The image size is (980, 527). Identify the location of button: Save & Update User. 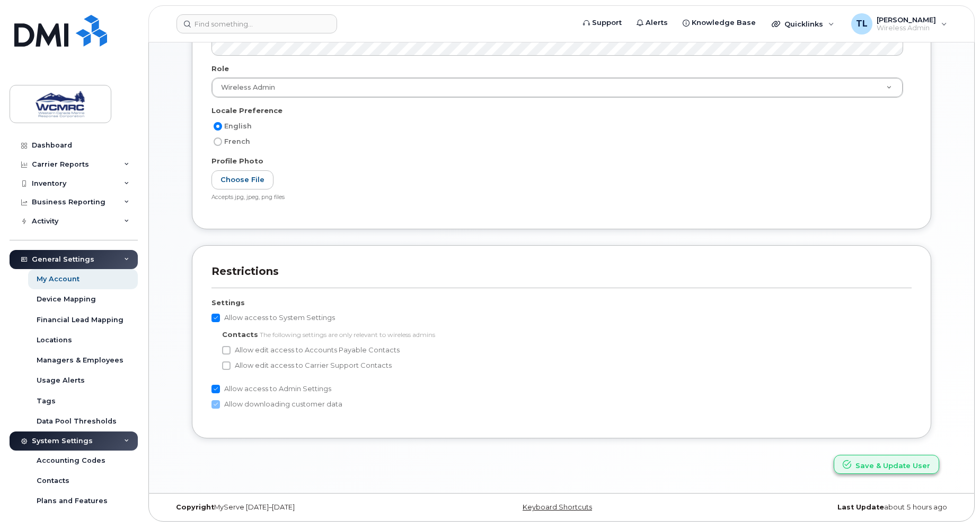
(887, 464).